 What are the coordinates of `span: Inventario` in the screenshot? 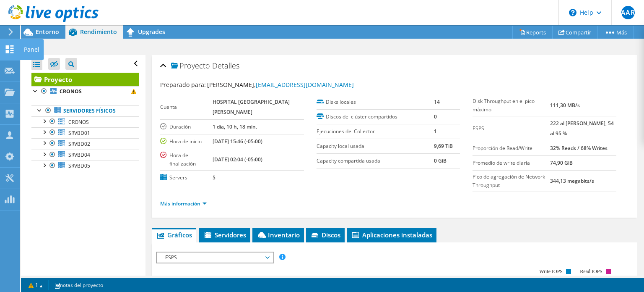 It's located at (277, 235).